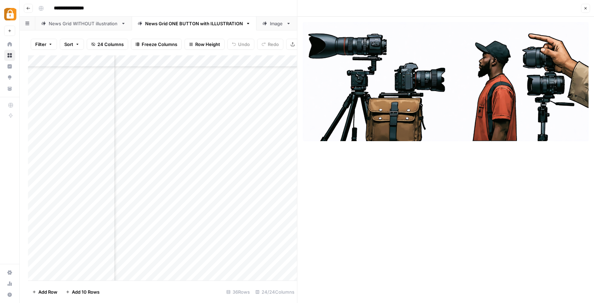 This screenshot has height=303, width=594. Describe the element at coordinates (10, 283) in the screenshot. I see `a: Usage` at that location.